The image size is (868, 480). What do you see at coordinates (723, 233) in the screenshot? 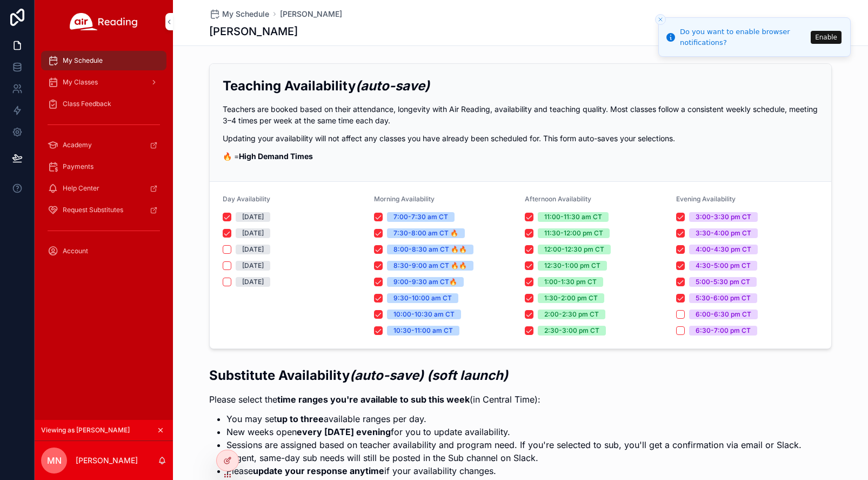
I see `div: 3:30-4:00 pm CT` at bounding box center [723, 233].